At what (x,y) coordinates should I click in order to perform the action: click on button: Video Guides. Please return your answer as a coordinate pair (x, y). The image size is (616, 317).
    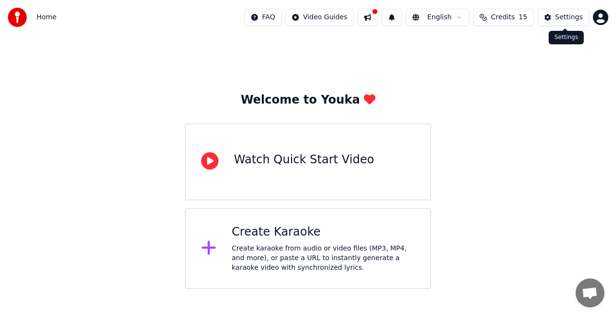
    Looking at the image, I should click on (320, 17).